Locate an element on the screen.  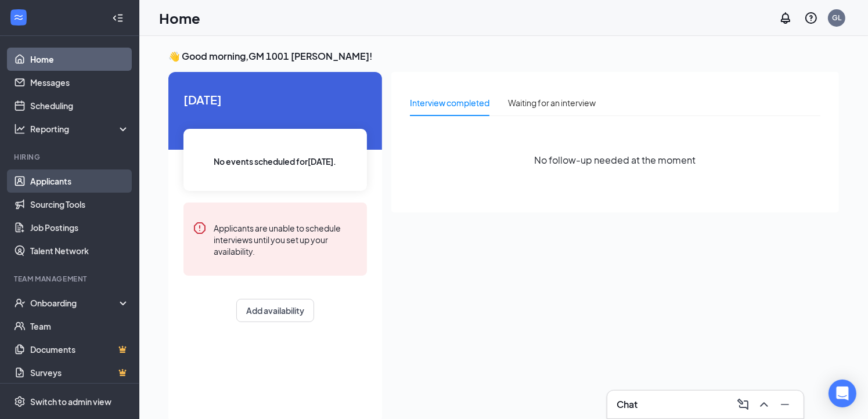
a: Job Postings is located at coordinates (80, 228).